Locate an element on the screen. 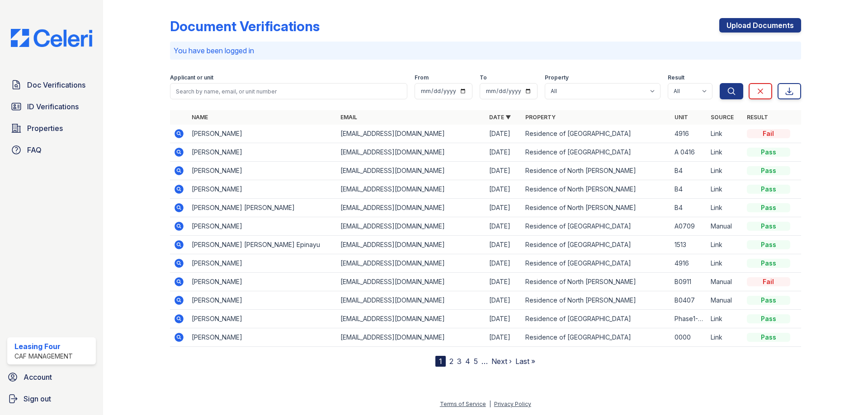 This screenshot has height=415, width=868. a: Property is located at coordinates (540, 117).